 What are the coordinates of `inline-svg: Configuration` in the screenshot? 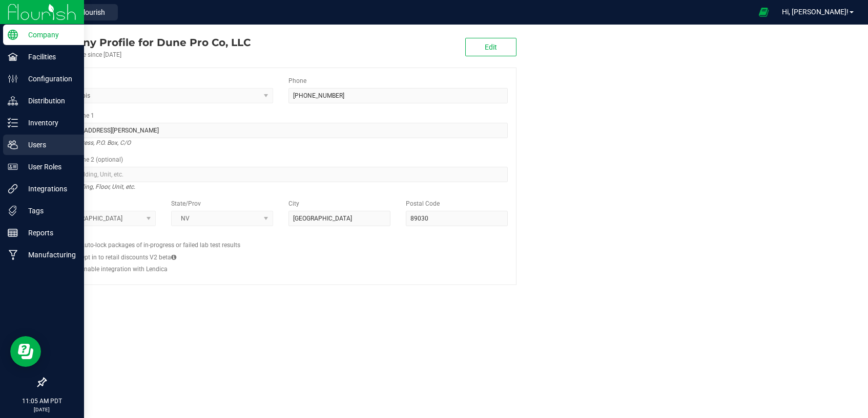 It's located at (13, 79).